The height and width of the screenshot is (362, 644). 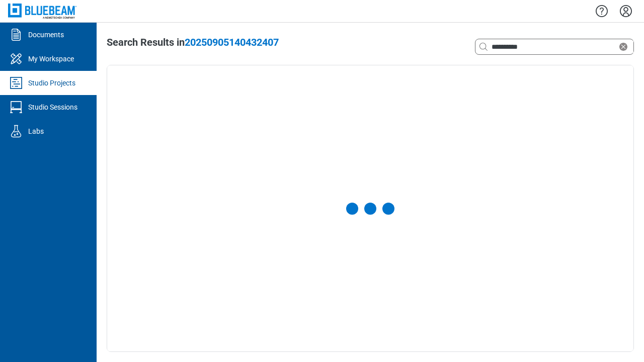 I want to click on svg: Labs, so click(x=16, y=131).